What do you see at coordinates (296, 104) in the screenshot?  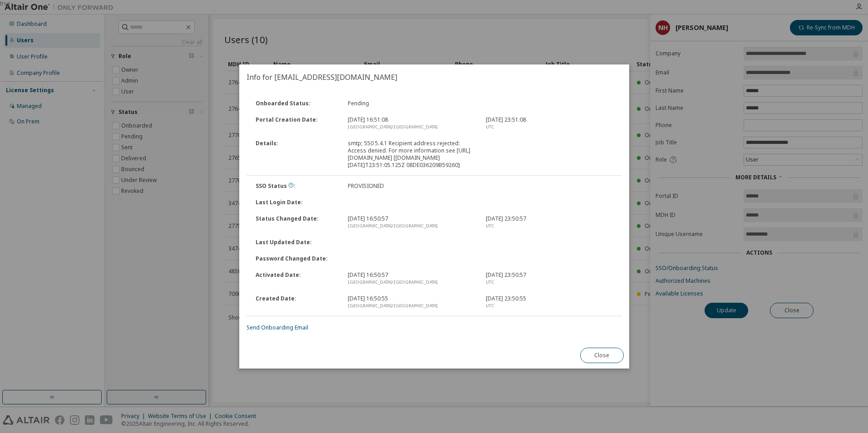 I see `div: Onboarded Status :` at bounding box center [296, 104].